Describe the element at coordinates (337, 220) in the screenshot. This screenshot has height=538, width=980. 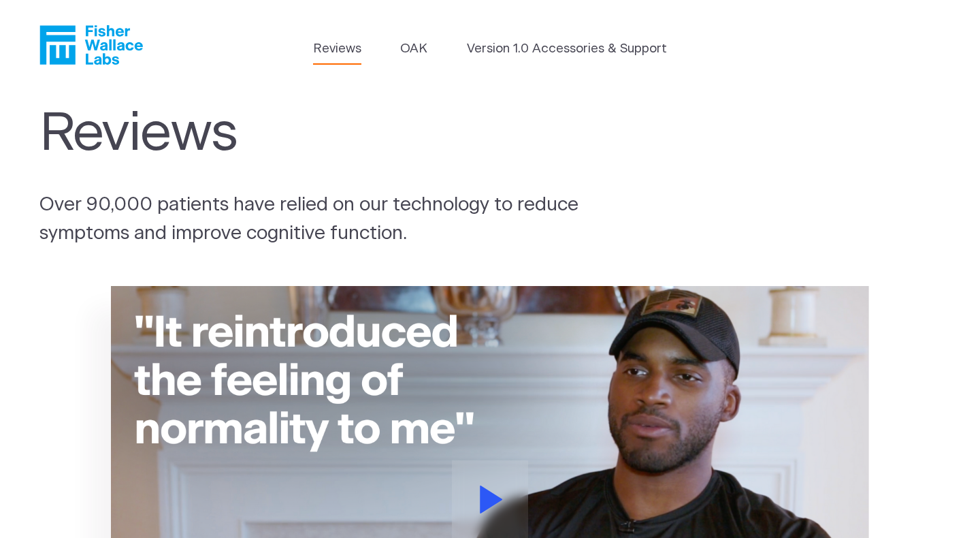
I see `p: Over 90,000 patients have relied on our technology to reduce symptoms and improve cognitive funct...` at that location.